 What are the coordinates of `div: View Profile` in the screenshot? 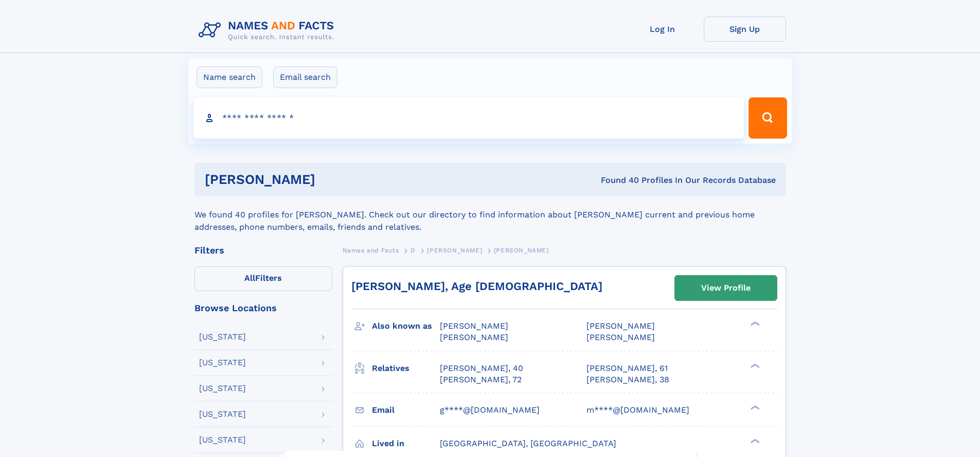 It's located at (726, 288).